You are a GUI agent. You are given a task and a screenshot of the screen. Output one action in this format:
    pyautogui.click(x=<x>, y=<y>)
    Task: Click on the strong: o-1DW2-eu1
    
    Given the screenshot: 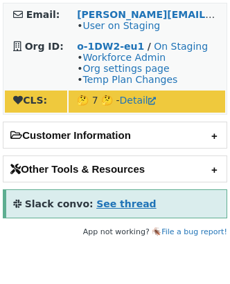 What is the action you would take?
    pyautogui.click(x=110, y=46)
    